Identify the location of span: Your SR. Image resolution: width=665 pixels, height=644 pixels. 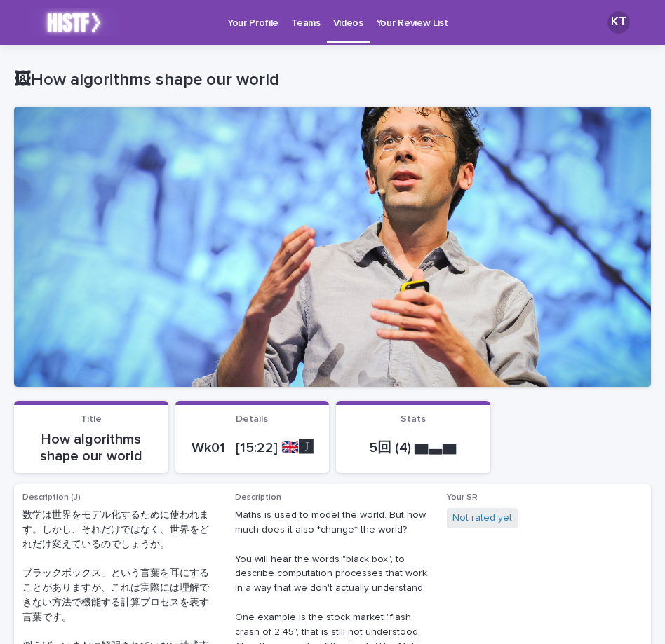
(462, 497).